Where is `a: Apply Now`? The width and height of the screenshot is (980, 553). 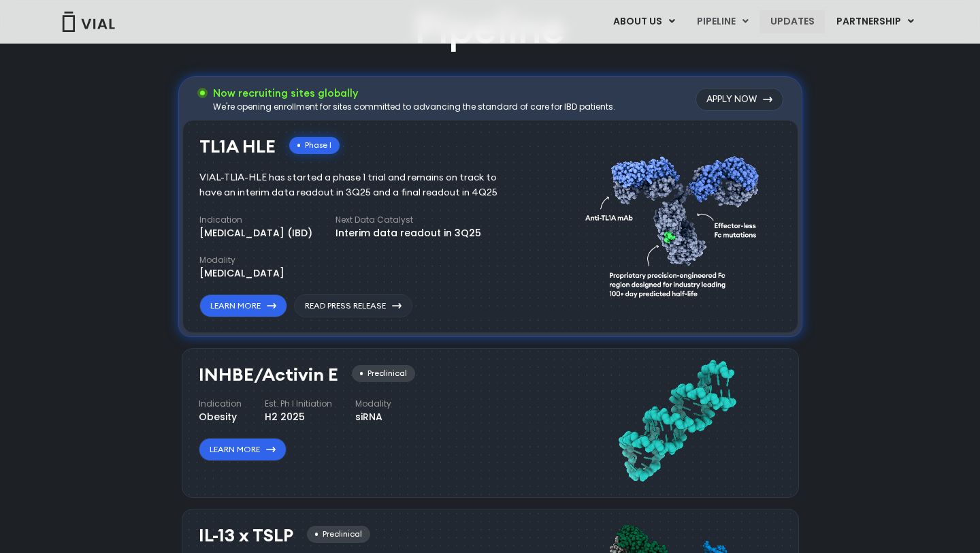 a: Apply Now is located at coordinates (739, 99).